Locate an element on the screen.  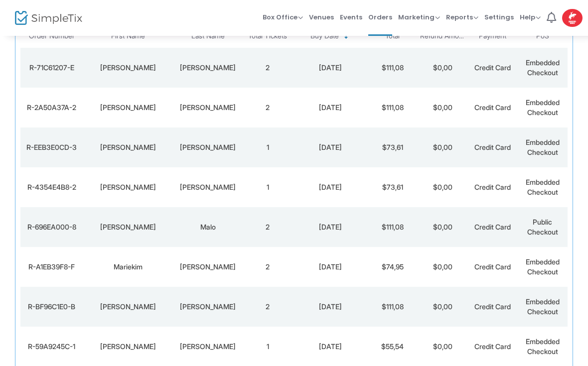
div: R-A1EB39F8-F is located at coordinates (52, 266).